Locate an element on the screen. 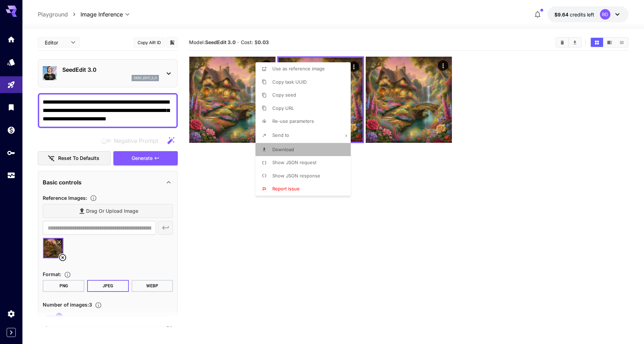 This screenshot has height=344, width=644. span: Copy URL is located at coordinates (283, 108).